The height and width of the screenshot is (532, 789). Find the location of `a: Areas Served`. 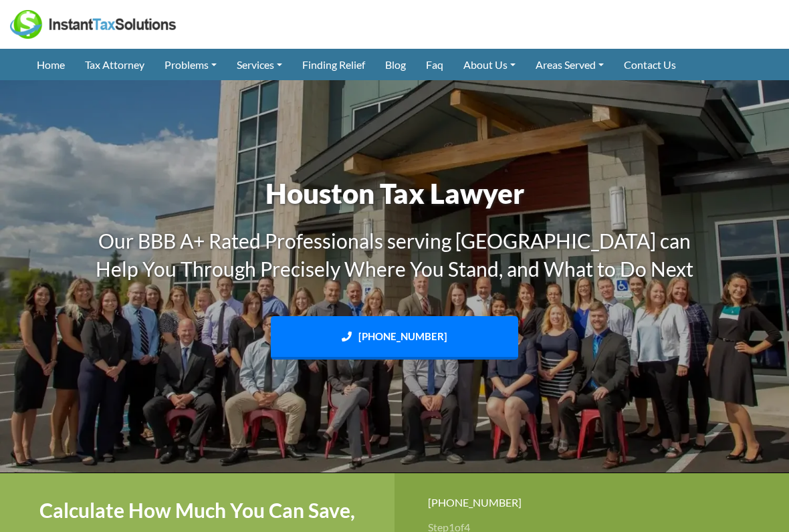

a: Areas Served is located at coordinates (570, 64).